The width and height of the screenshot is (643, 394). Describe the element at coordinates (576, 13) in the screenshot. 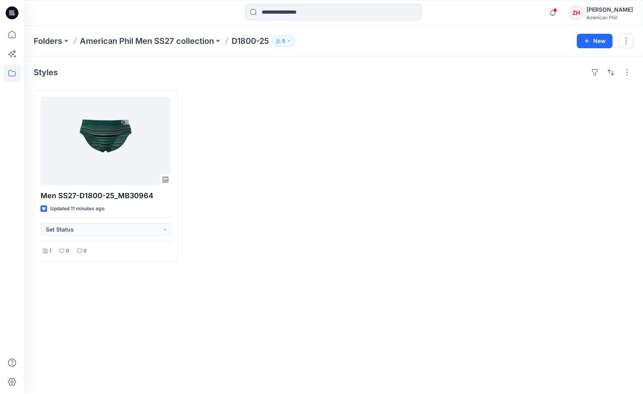

I see `div: ZH` at that location.